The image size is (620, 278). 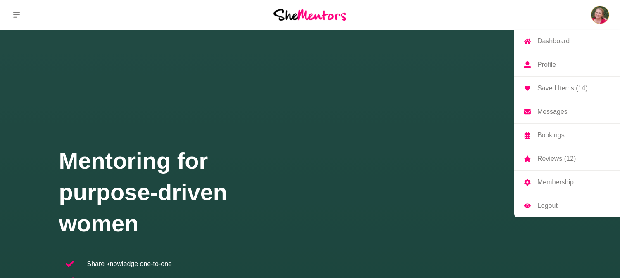 What do you see at coordinates (310, 14) in the screenshot?
I see `img: She Mentors Logo` at bounding box center [310, 14].